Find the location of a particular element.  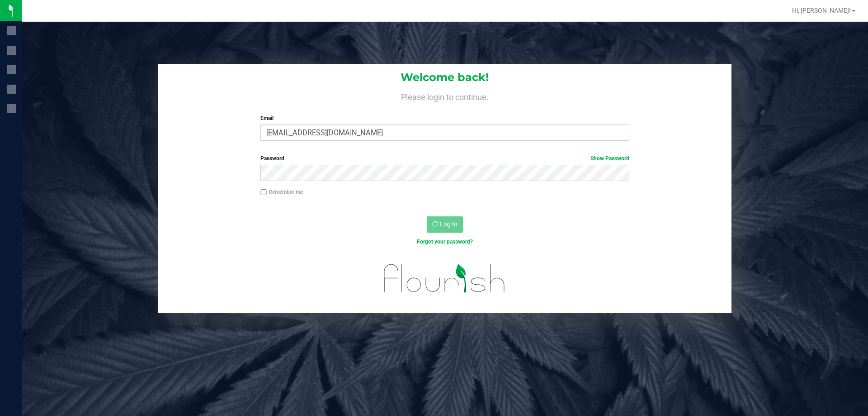

a: Show Password is located at coordinates (610, 159).